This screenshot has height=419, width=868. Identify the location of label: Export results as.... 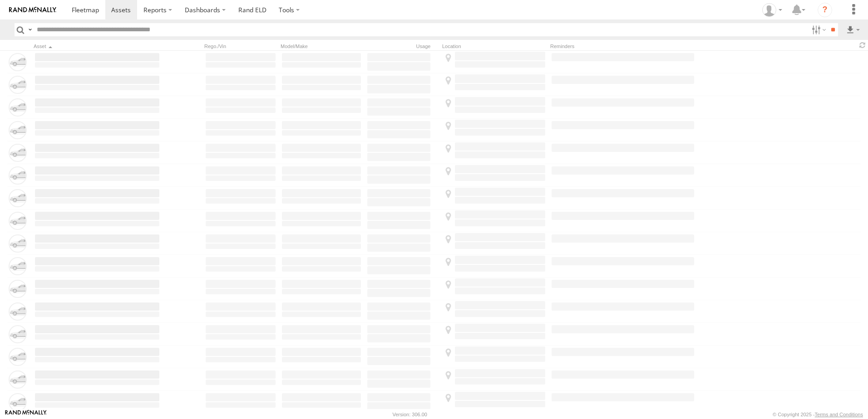
(853, 30).